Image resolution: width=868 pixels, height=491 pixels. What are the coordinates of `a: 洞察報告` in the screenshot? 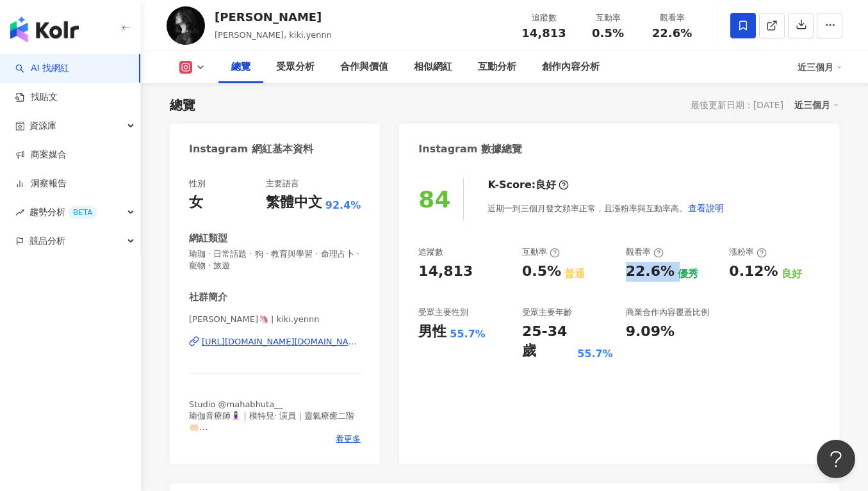 It's located at (41, 184).